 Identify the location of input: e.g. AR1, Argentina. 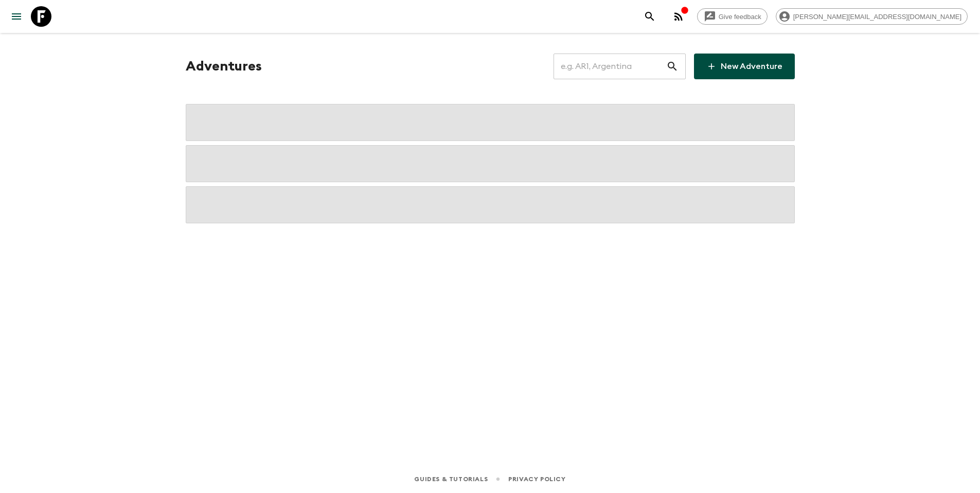
(609, 66).